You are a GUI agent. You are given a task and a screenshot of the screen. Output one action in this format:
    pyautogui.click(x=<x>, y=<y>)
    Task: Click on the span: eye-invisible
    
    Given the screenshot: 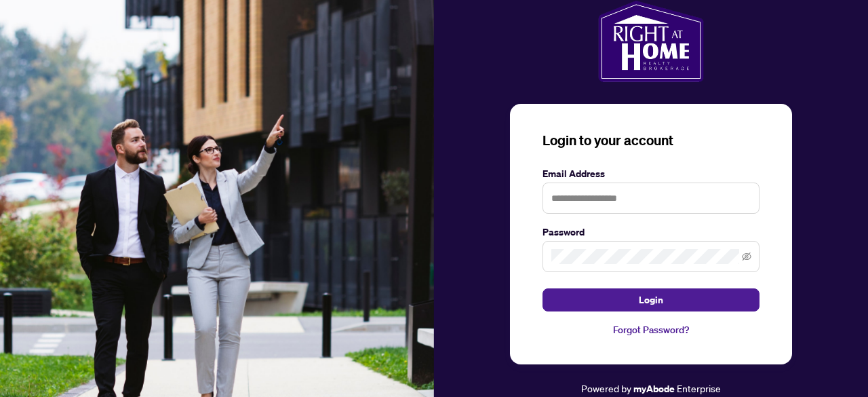 What is the action you would take?
    pyautogui.click(x=747, y=257)
    